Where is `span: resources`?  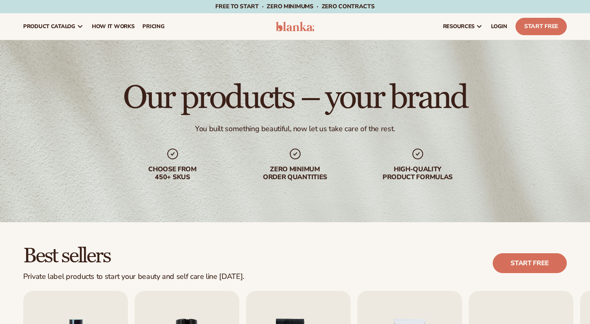 span: resources is located at coordinates (459, 27).